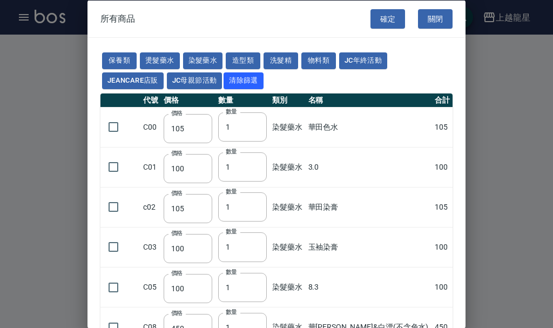 The height and width of the screenshot is (328, 553). I want to click on th: 價格, so click(188, 100).